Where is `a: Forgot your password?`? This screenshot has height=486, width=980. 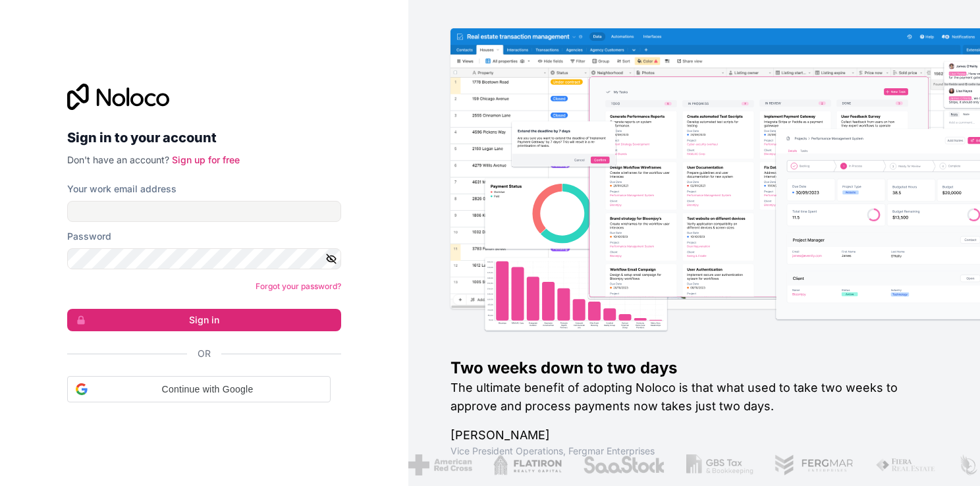 a: Forgot your password? is located at coordinates (298, 286).